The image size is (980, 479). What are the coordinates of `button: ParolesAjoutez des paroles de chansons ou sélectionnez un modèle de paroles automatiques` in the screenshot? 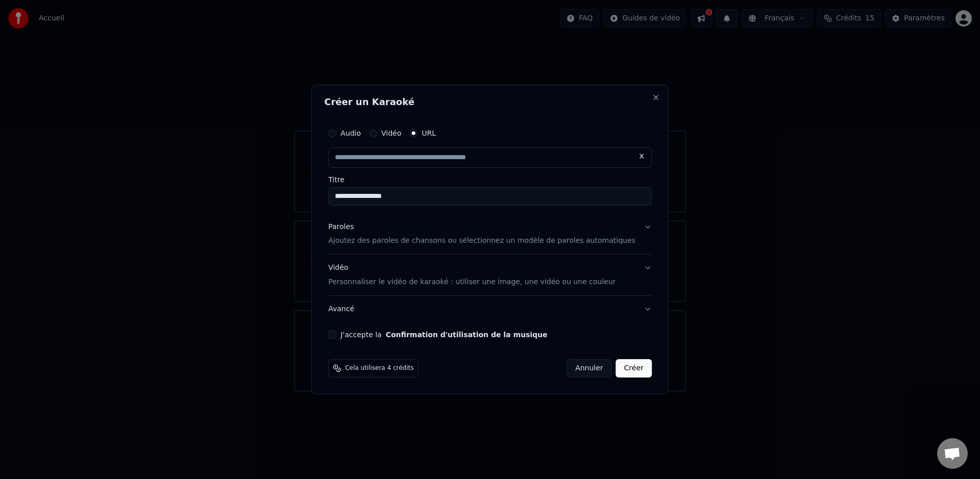 It's located at (490, 235).